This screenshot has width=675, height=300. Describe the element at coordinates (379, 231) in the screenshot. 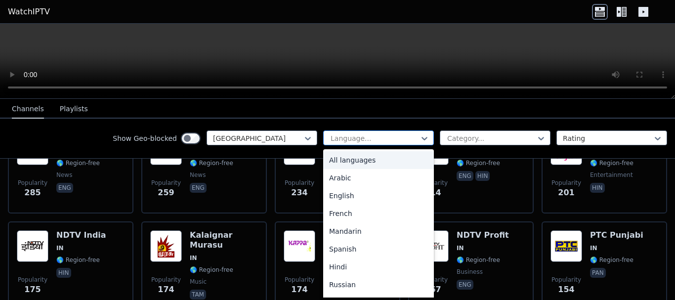

I see `div: Mandarin` at that location.